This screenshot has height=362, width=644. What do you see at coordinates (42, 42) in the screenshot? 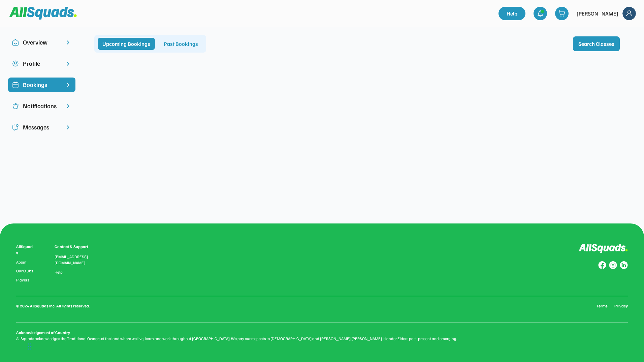
I see `div: Overview` at bounding box center [42, 42].